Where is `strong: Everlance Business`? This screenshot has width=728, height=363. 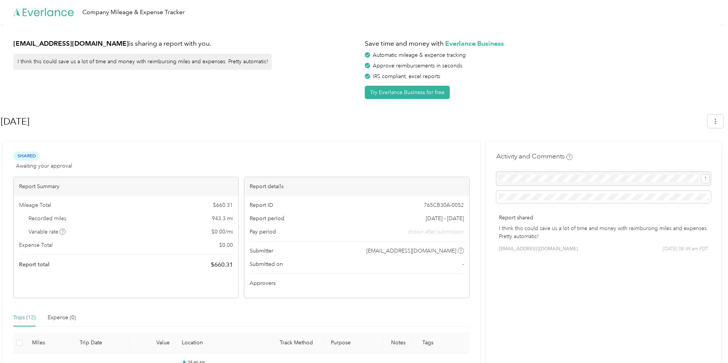
strong: Everlance Business is located at coordinates (475, 43).